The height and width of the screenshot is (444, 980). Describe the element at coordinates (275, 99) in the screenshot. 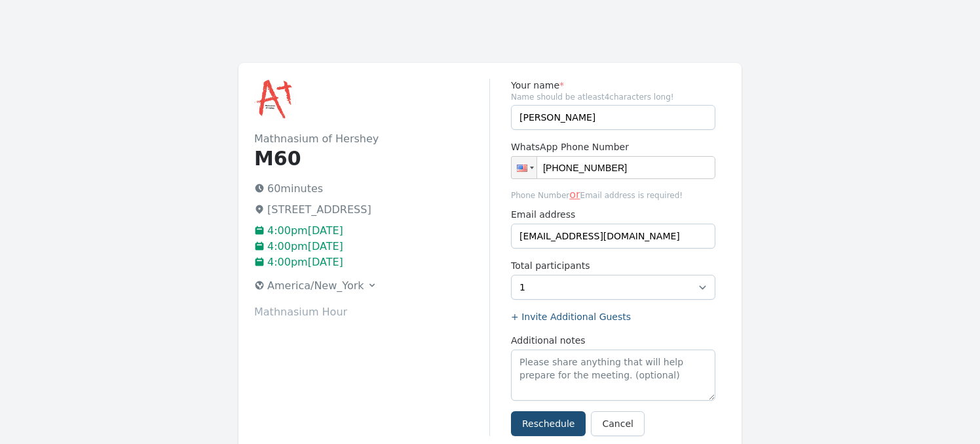

I see `img: Mathnasium of Hershey` at that location.